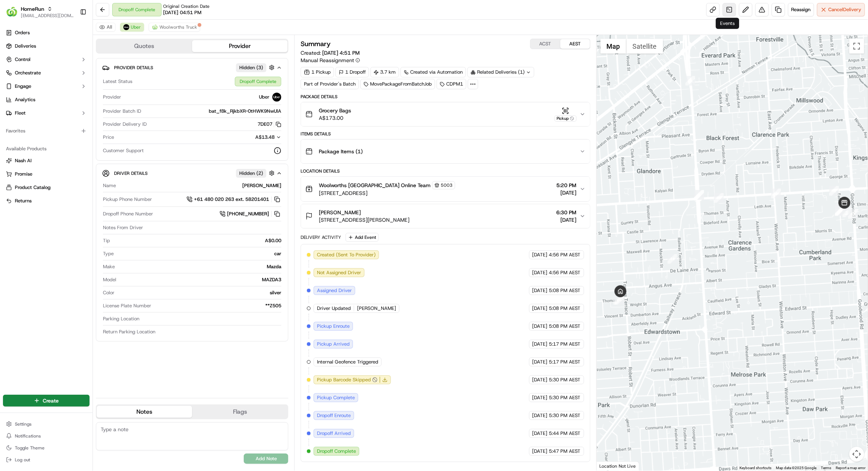 This screenshot has height=471, width=868. Describe the element at coordinates (699, 195) in the screenshot. I see `div: 3` at that location.